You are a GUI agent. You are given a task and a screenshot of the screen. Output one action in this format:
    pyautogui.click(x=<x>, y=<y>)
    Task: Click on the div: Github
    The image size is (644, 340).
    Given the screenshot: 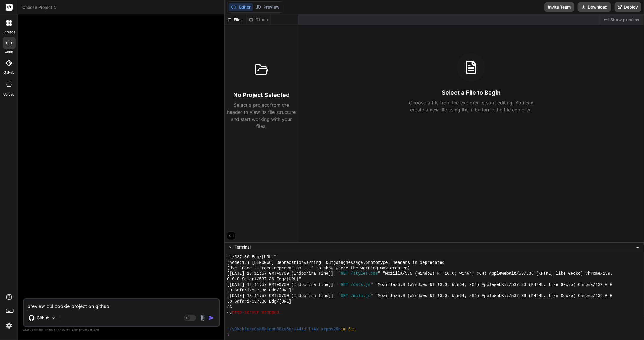 What is the action you would take?
    pyautogui.click(x=259, y=20)
    